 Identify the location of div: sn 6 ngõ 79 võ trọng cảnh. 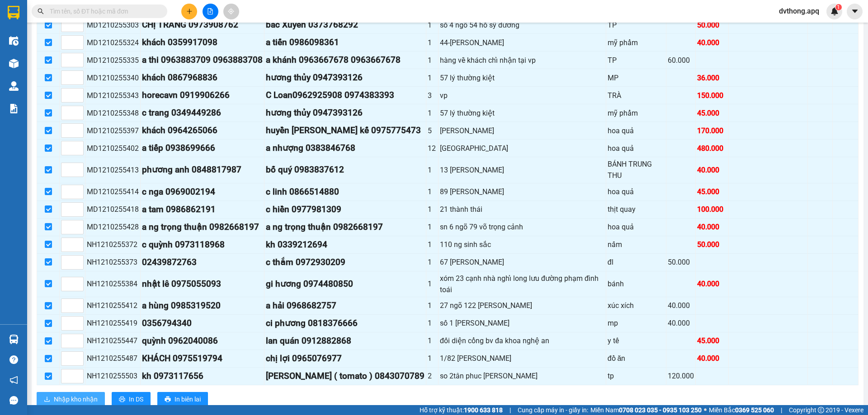
(522, 227).